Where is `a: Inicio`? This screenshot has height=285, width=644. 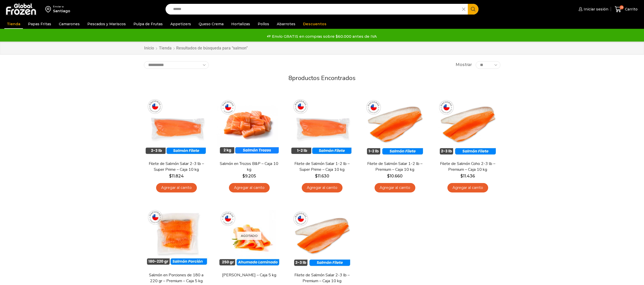 a: Inicio is located at coordinates (149, 49).